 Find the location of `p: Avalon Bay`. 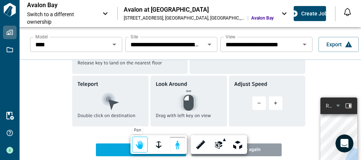

p: Avalon Bay is located at coordinates (61, 5).